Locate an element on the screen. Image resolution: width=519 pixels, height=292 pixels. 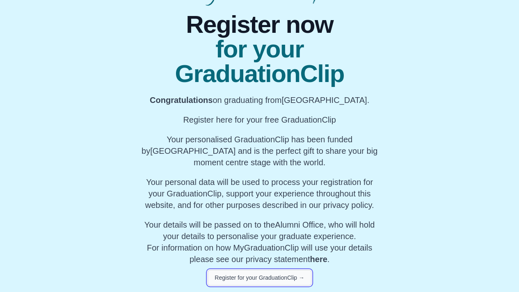
b: Congratulations is located at coordinates (181, 100).